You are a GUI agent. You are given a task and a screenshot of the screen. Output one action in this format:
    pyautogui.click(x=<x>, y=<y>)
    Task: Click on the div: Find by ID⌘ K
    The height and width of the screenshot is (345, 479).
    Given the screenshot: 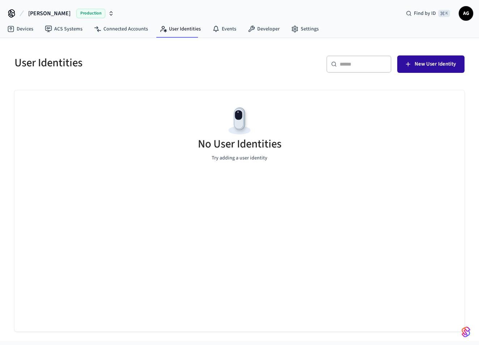 What is the action you would take?
    pyautogui.click(x=428, y=13)
    